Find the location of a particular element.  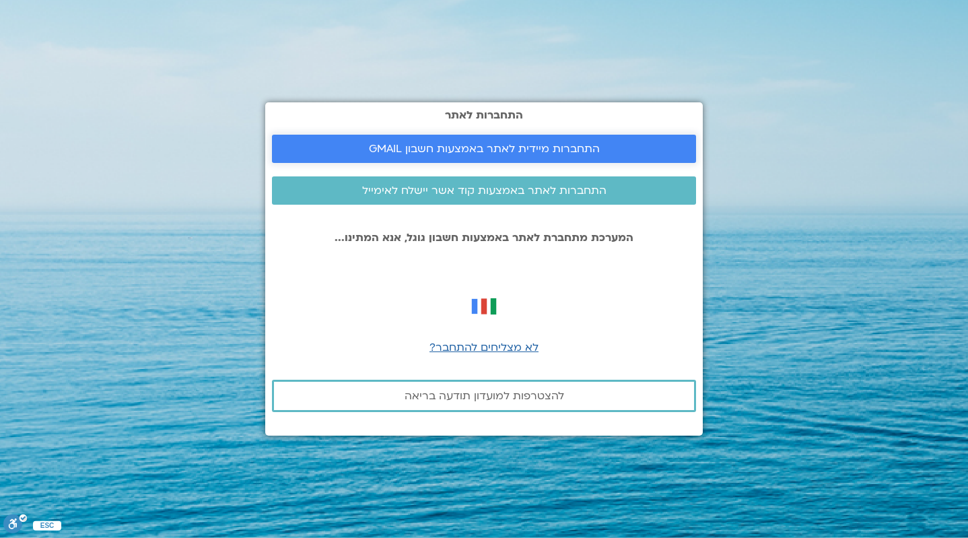

p: המערכת מתחברת לאתר באמצעות חשבון גוגל, אנא המתינו... is located at coordinates (484, 238).